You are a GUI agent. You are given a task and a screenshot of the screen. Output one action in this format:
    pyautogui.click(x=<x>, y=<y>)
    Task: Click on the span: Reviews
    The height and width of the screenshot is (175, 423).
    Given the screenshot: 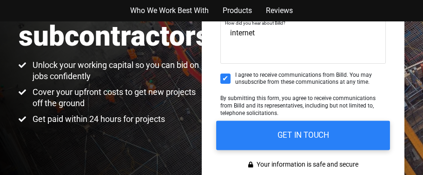 What is the action you would take?
    pyautogui.click(x=280, y=11)
    